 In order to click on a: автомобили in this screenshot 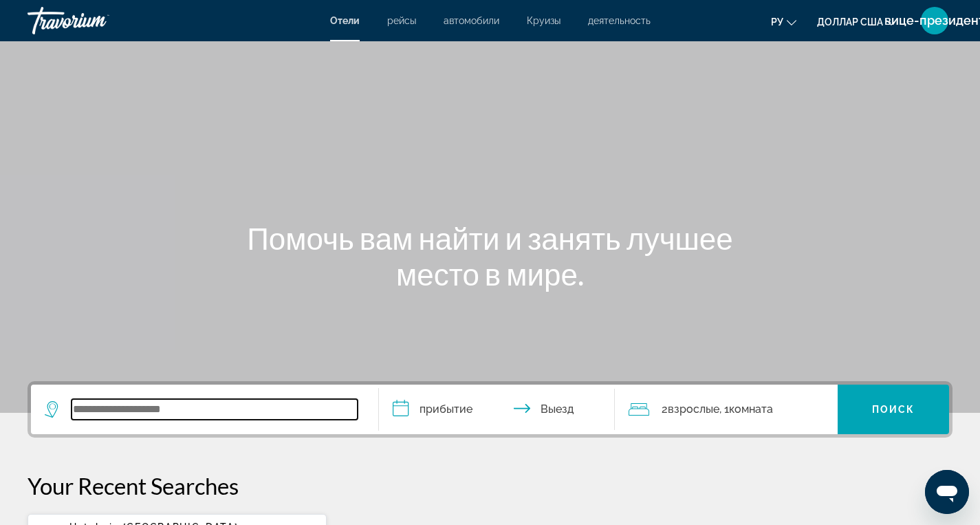, I will do `click(471, 21)`.